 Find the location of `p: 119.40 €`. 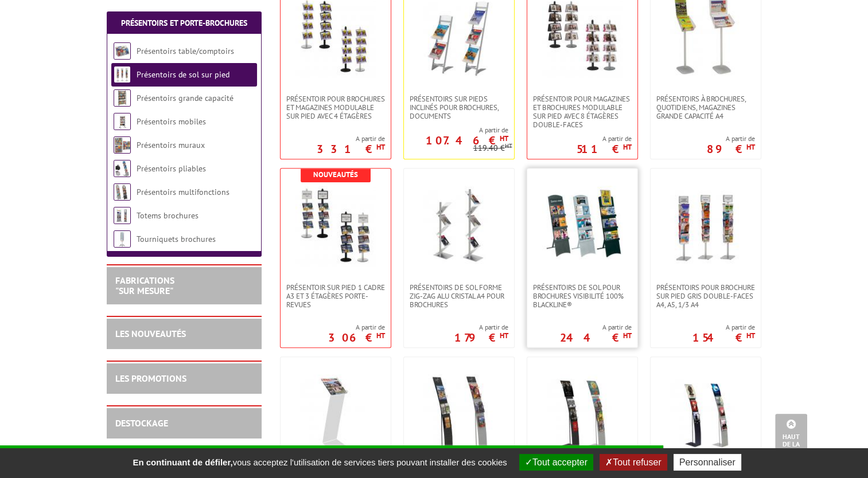

p: 119.40 € is located at coordinates (493, 148).